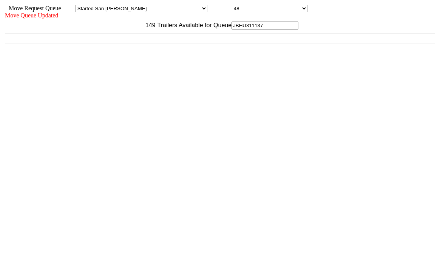 This screenshot has width=440, height=259. I want to click on span: Trailers Available for Queue, so click(194, 25).